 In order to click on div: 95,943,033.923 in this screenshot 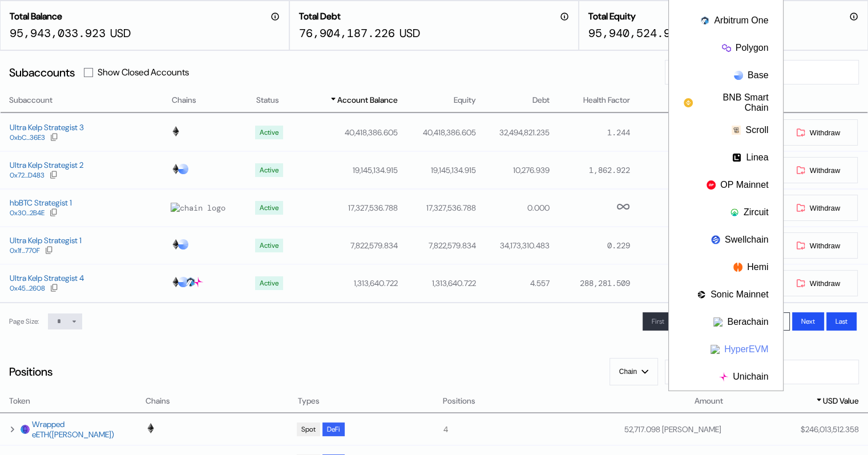, I will do `click(58, 33)`.